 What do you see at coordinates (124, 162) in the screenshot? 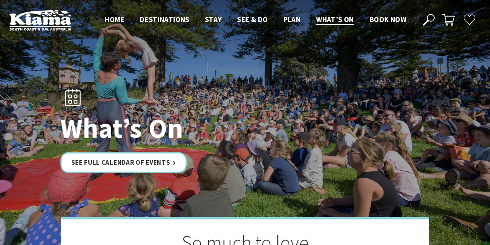
I see `a: See Full Calendar of Events` at bounding box center [124, 162].